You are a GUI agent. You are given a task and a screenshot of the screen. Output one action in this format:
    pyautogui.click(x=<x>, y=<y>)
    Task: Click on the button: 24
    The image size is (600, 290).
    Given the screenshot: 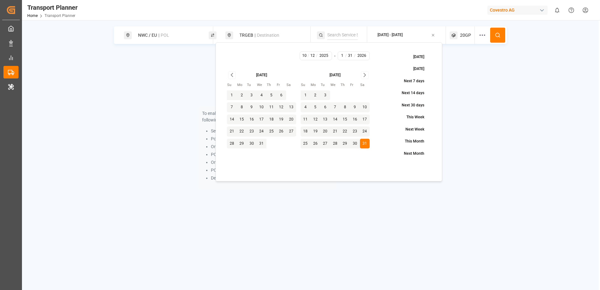 What is the action you would take?
    pyautogui.click(x=365, y=131)
    